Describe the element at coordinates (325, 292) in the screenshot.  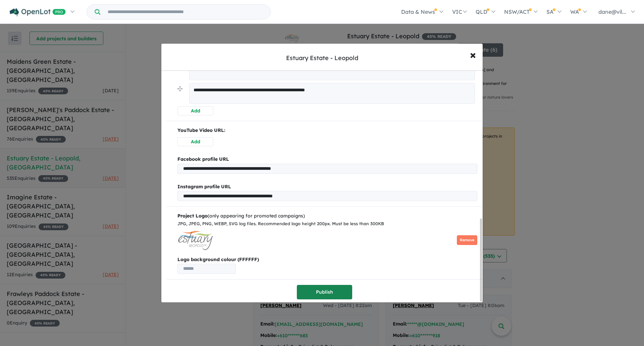
I see `button: Publish` at that location.